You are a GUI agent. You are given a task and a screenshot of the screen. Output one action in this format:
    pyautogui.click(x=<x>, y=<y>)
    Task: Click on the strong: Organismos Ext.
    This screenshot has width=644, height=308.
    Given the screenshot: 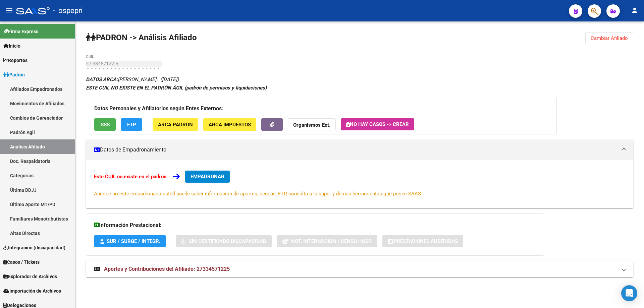 What is the action you would take?
    pyautogui.click(x=312, y=125)
    